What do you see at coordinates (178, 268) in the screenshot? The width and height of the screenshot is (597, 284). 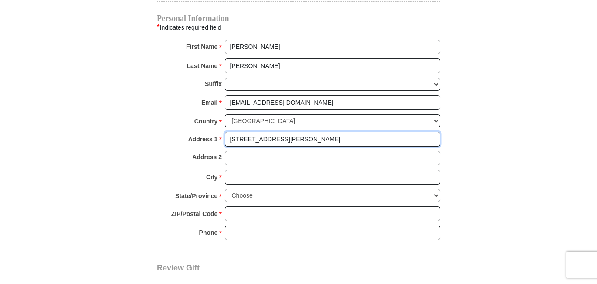 I see `span: Review Gift` at bounding box center [178, 268].